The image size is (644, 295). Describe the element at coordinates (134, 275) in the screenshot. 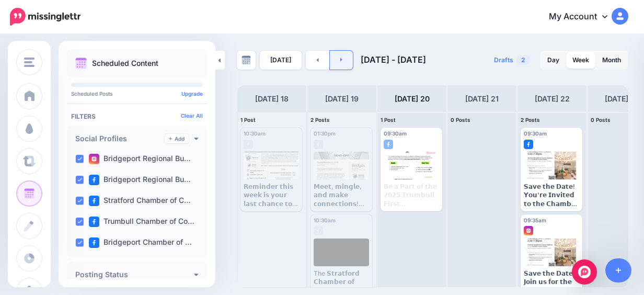

I see `h4: Posting Status` at that location.